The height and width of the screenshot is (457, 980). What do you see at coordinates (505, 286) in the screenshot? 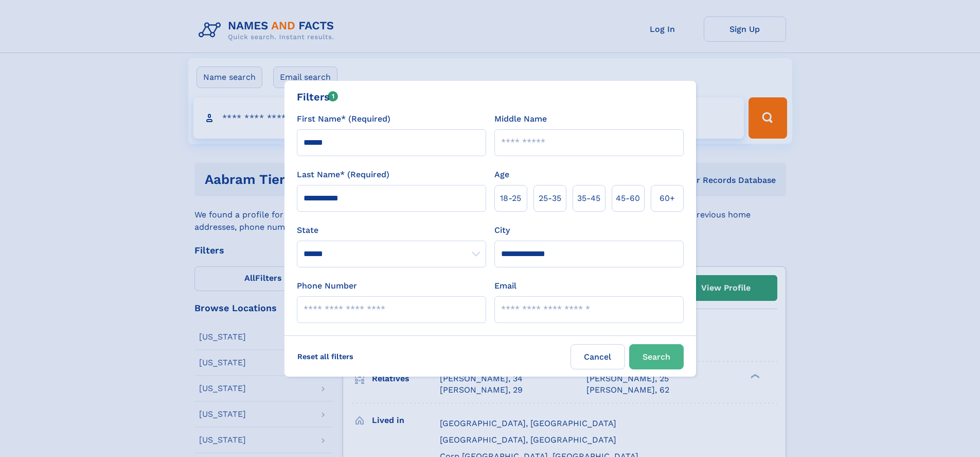
I see `label: Email` at bounding box center [505, 286].